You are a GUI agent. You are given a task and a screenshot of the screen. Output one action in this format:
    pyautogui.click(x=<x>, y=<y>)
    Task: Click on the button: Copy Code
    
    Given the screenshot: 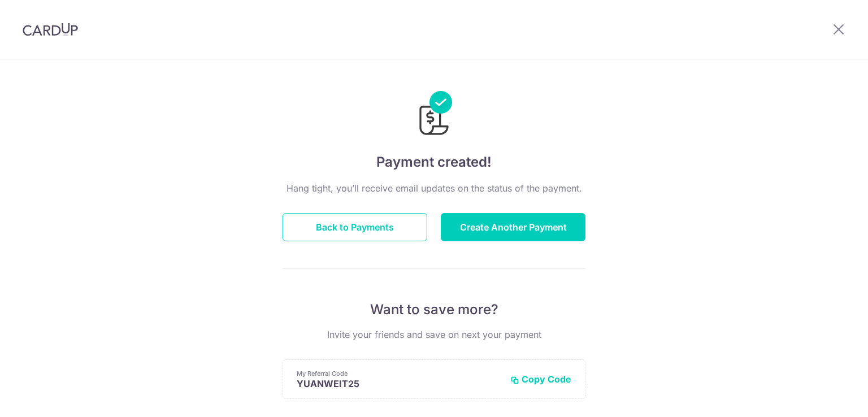 What is the action you would take?
    pyautogui.click(x=540, y=379)
    